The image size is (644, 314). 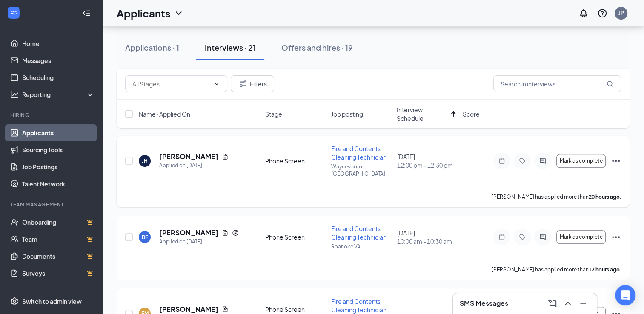 I want to click on a: DocumentsCrown, so click(x=58, y=256).